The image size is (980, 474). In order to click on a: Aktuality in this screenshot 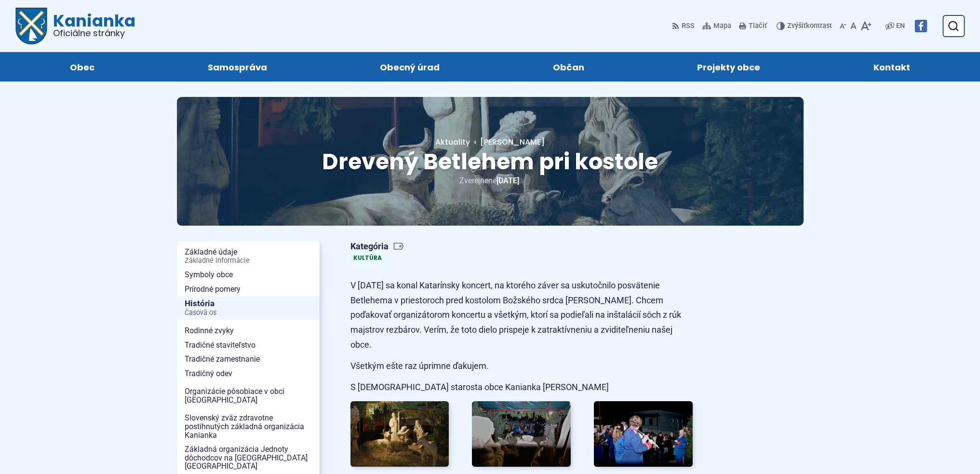, I will do `click(452, 142)`.